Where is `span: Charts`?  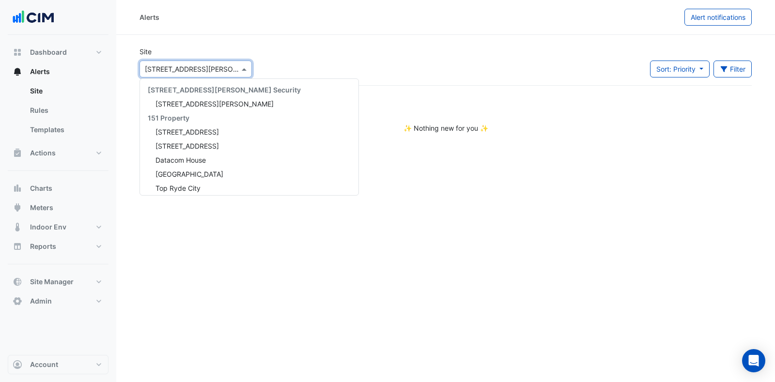 span: Charts is located at coordinates (41, 189).